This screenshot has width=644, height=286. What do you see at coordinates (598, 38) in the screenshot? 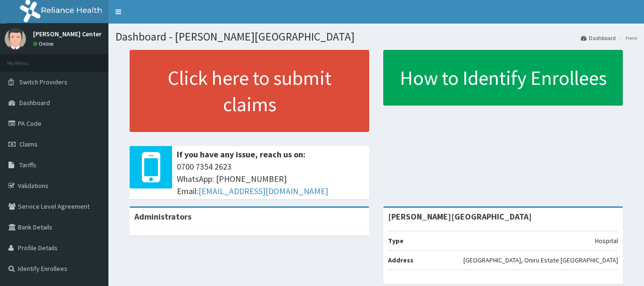
I see `a: Dashboard` at bounding box center [598, 38].